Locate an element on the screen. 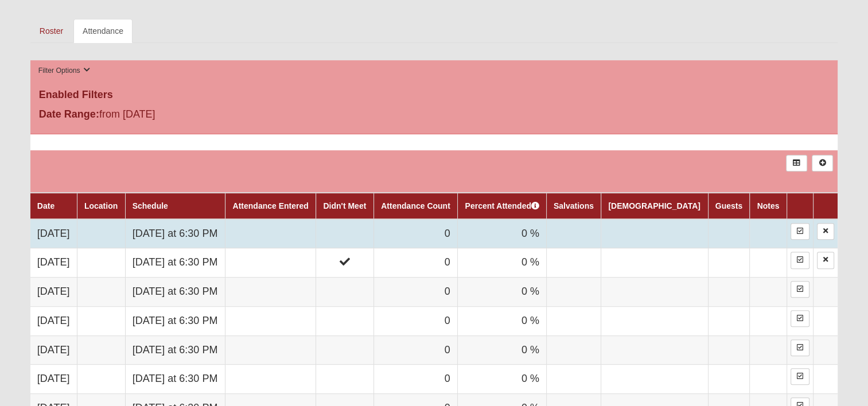  a: Didn't Meet is located at coordinates (344, 206).